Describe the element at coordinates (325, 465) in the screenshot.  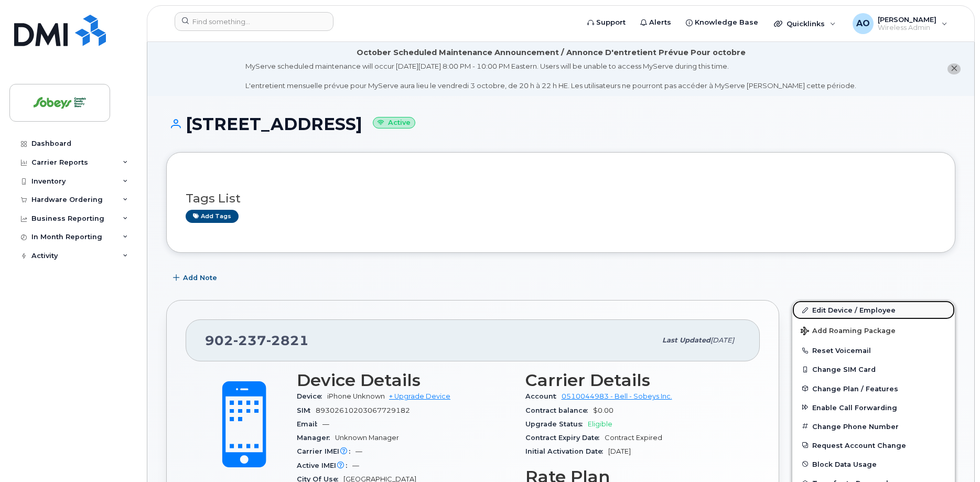
I see `span: Active IMEI` at that location.